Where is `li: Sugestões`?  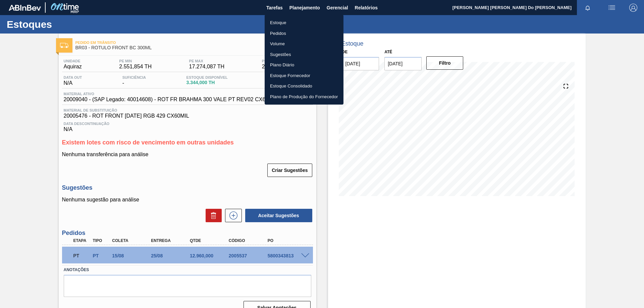 li: Sugestões is located at coordinates (304, 55).